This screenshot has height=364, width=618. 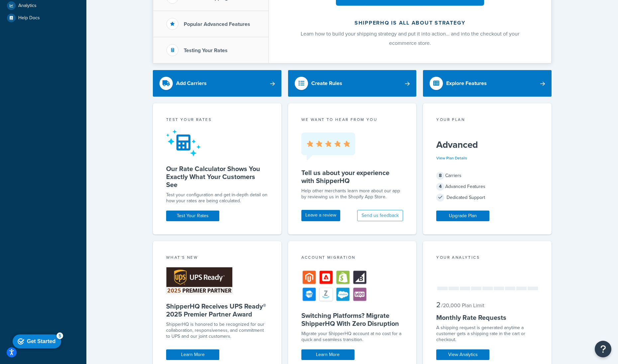 I want to click on div: Get Started 5 items remaining, 0% complete, so click(x=27, y=10).